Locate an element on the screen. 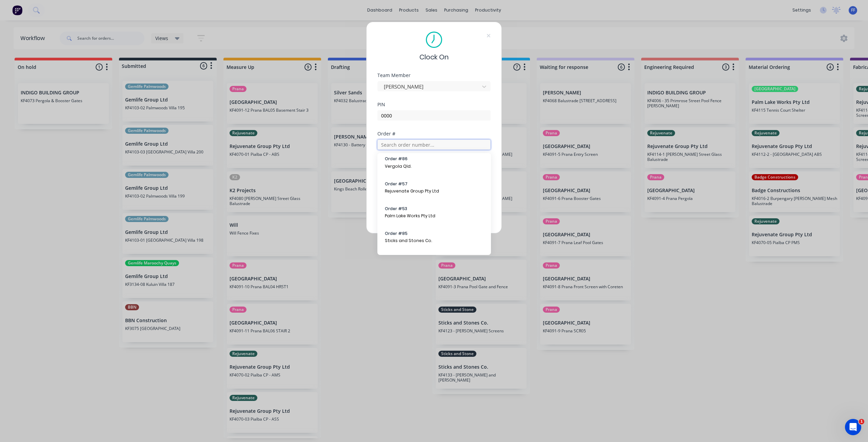 Image resolution: width=868 pixels, height=442 pixels. input: Enter PIN is located at coordinates (434, 115).